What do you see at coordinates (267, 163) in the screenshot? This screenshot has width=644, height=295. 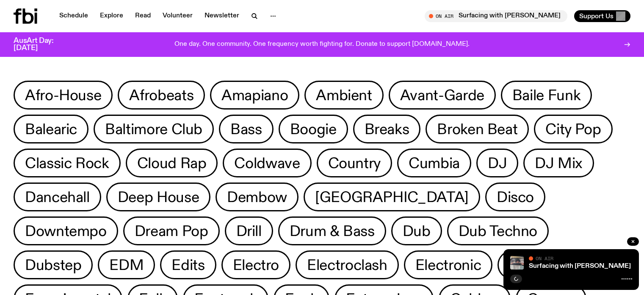 I see `button: Coldwave` at bounding box center [267, 163].